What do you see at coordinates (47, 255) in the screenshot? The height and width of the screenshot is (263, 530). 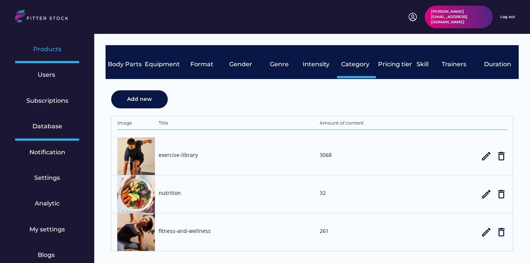 I see `div: Blogs` at bounding box center [47, 255].